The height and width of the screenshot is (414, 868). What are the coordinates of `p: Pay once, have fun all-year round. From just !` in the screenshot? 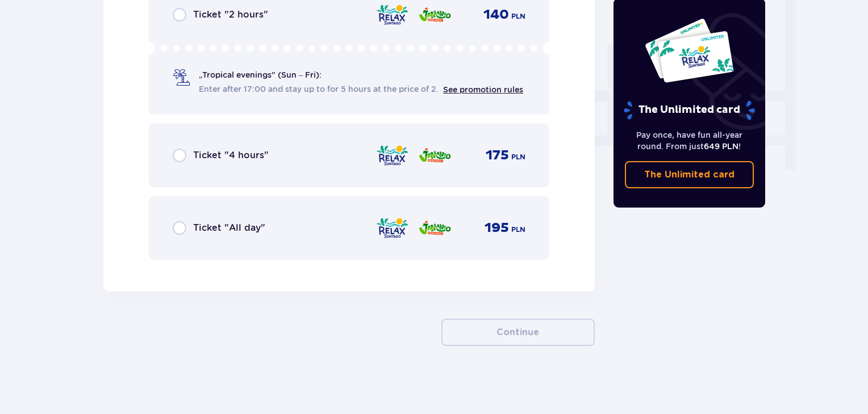 It's located at (689, 141).